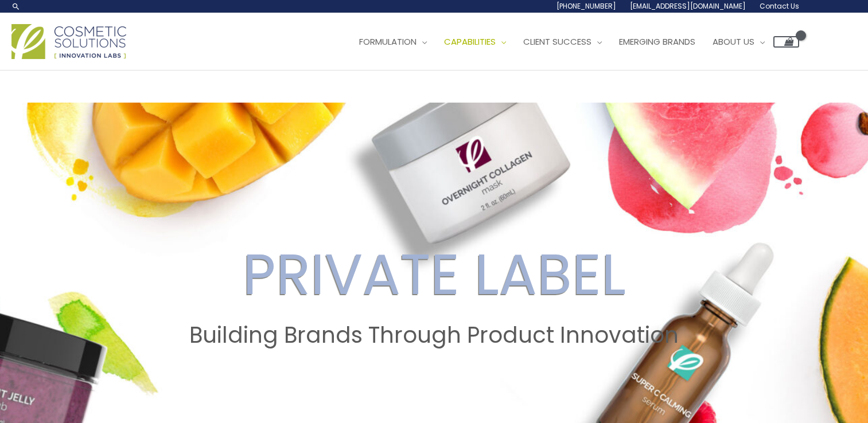 This screenshot has width=868, height=423. What do you see at coordinates (433, 336) in the screenshot?
I see `h2: Building Brands Through Product Innovation` at bounding box center [433, 336].